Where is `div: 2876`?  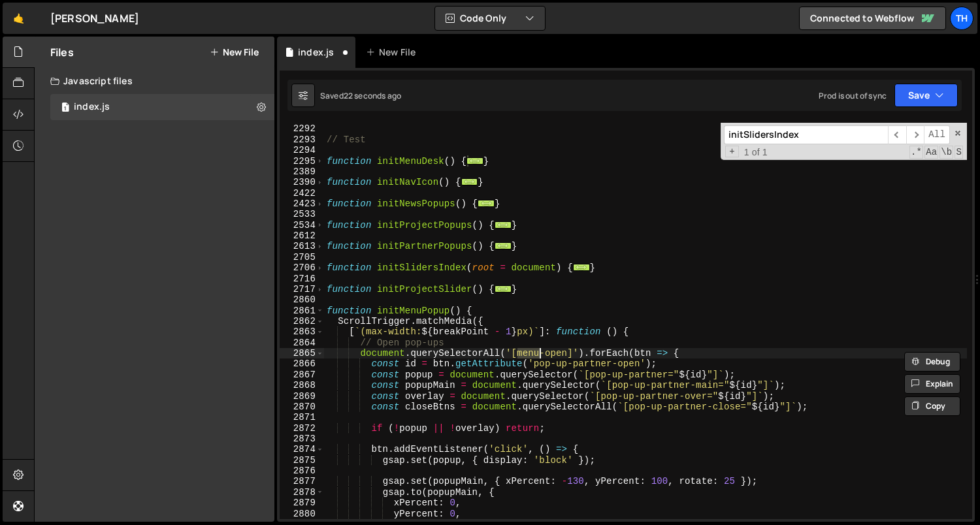
div: 2876 is located at coordinates (302, 471).